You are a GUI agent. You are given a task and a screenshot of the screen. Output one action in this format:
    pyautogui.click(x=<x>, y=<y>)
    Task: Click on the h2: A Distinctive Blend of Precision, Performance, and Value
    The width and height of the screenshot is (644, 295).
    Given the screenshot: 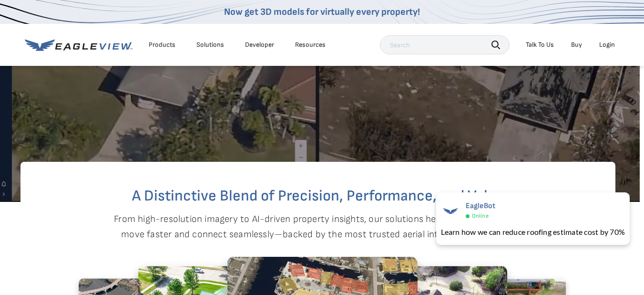 What is the action you would take?
    pyautogui.click(x=318, y=196)
    